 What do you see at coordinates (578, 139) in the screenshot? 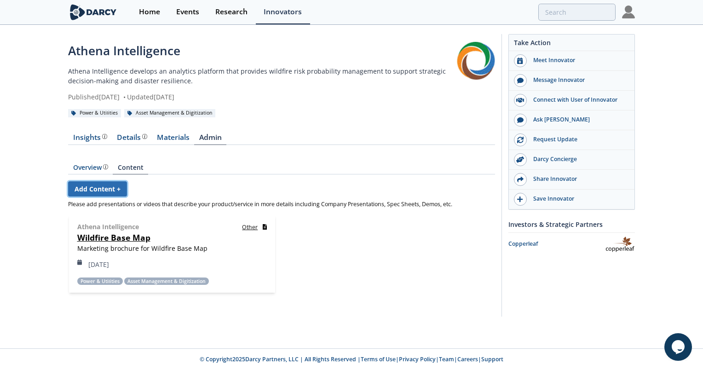
I see `div: Request Update` at bounding box center [578, 139].